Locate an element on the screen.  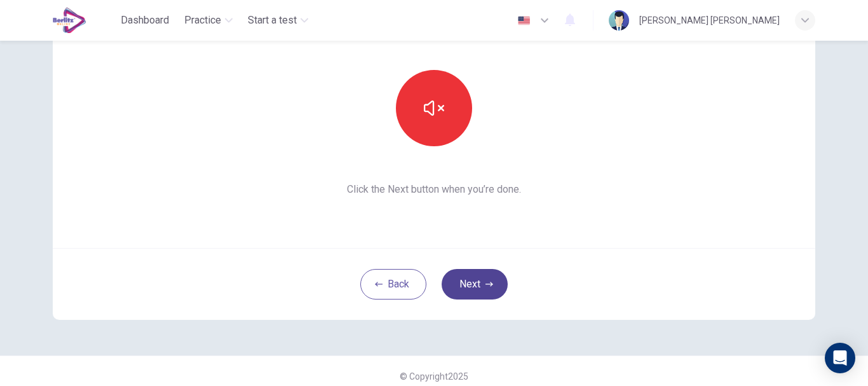
div: Open Intercom Messenger is located at coordinates (840, 358).